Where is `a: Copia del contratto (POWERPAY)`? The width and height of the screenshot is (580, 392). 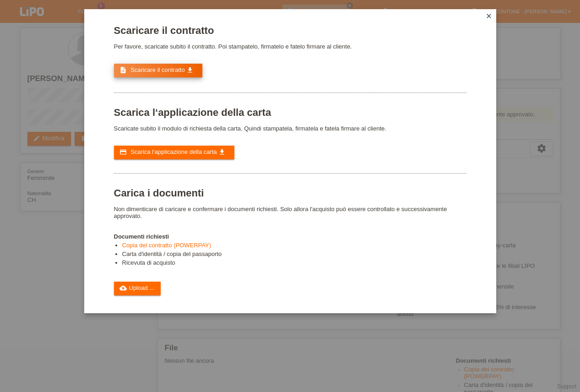 a: Copia del contratto (POWERPAY) is located at coordinates (166, 245).